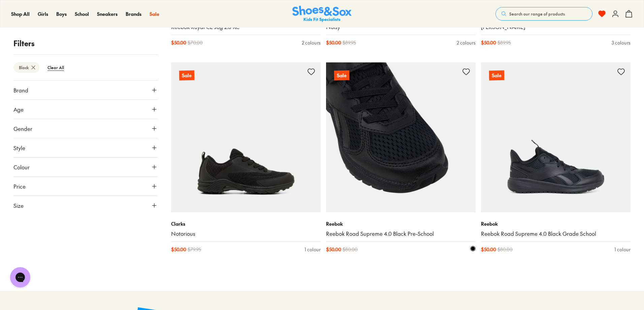 The width and height of the screenshot is (644, 310). I want to click on a: Notorious, so click(246, 234).